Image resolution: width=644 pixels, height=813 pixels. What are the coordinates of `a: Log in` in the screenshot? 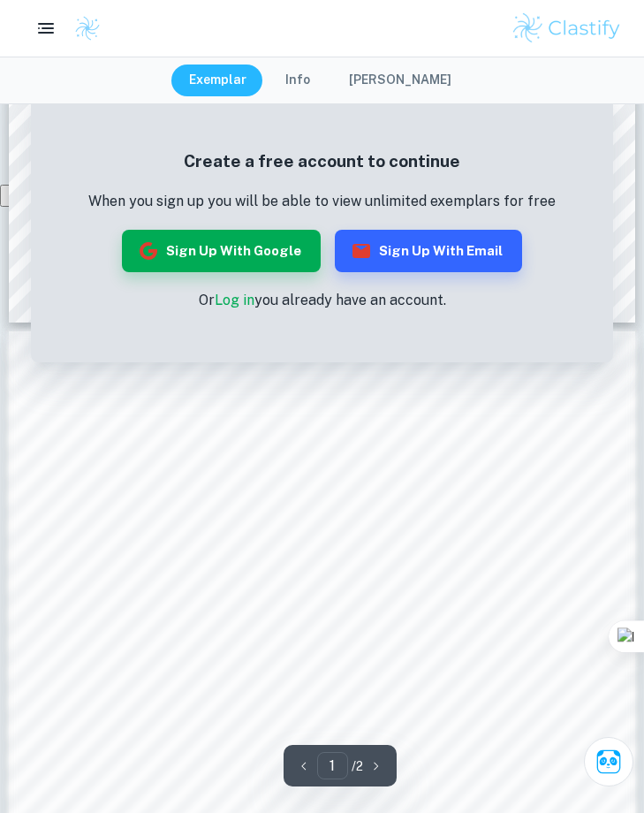 It's located at (234, 299).